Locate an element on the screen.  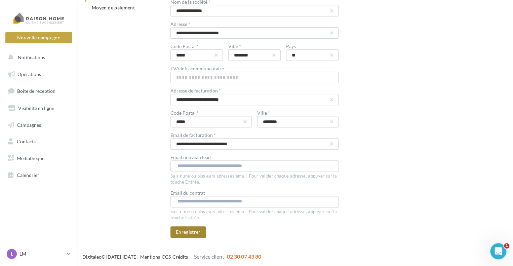
a: Opérations is located at coordinates (39, 74).